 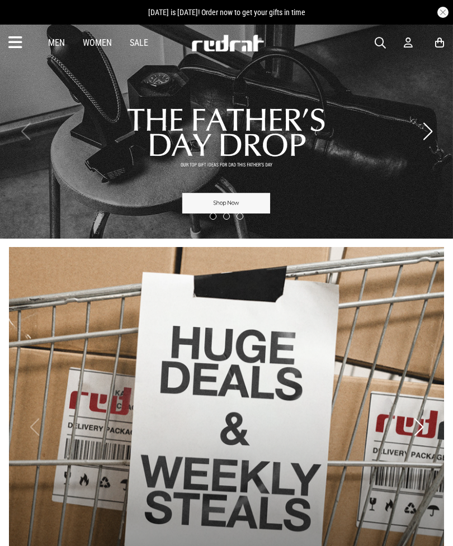 What do you see at coordinates (139, 43) in the screenshot?
I see `a: Sale` at bounding box center [139, 43].